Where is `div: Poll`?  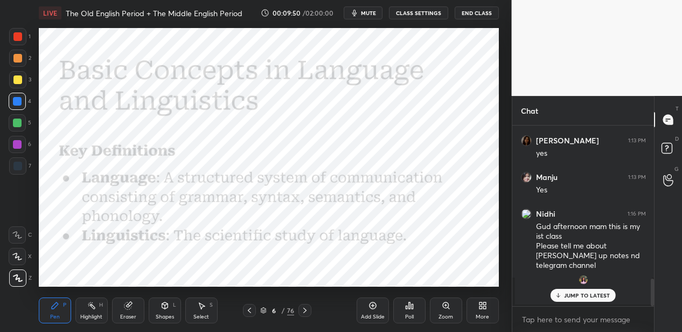 div: Poll is located at coordinates (410, 317).